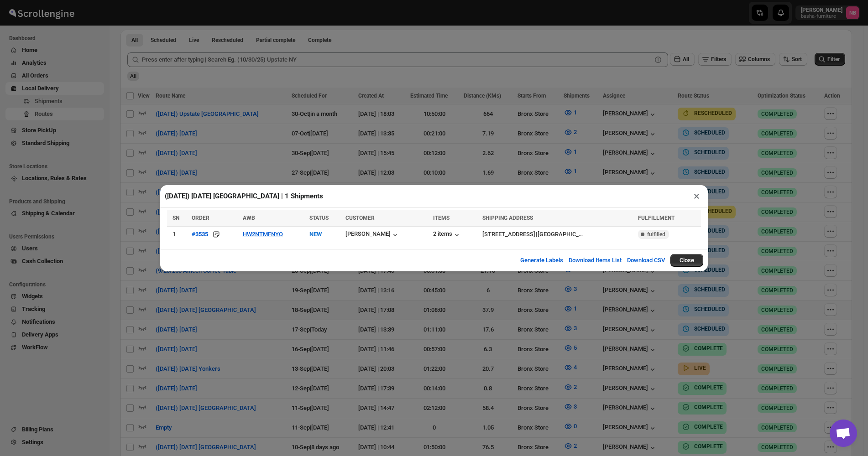 The image size is (868, 456). Describe the element at coordinates (200, 218) in the screenshot. I see `span: ORDER` at that location.